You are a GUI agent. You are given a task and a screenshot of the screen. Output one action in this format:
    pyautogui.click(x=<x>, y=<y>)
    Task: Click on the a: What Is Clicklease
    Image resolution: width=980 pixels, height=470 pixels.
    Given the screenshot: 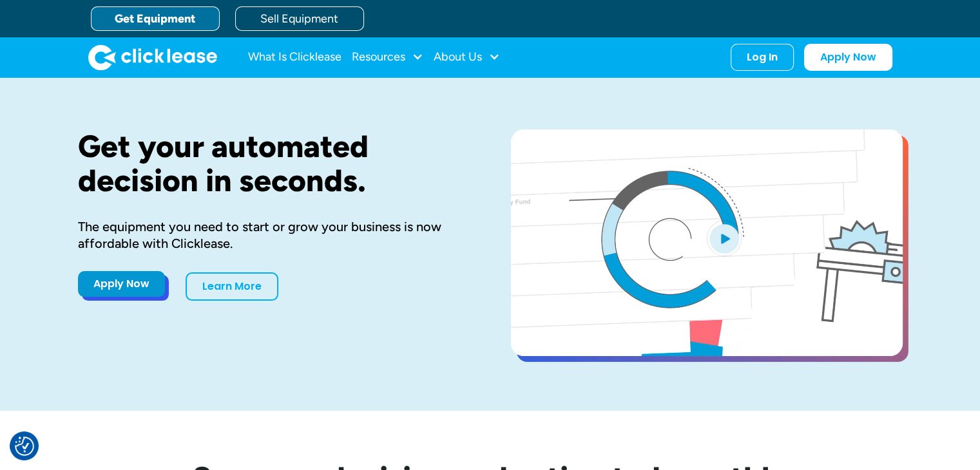 What is the action you would take?
    pyautogui.click(x=295, y=58)
    